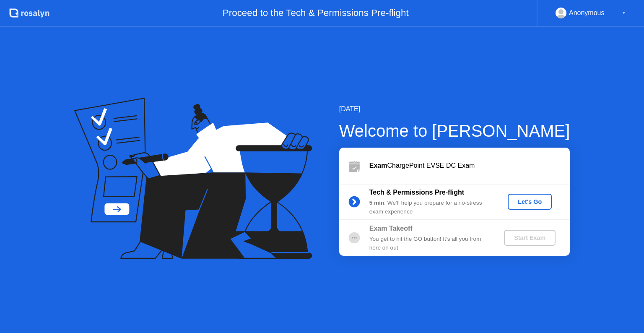  Describe the element at coordinates (417, 192) in the screenshot. I see `b: Tech & Permissions Pre-flight` at that location.